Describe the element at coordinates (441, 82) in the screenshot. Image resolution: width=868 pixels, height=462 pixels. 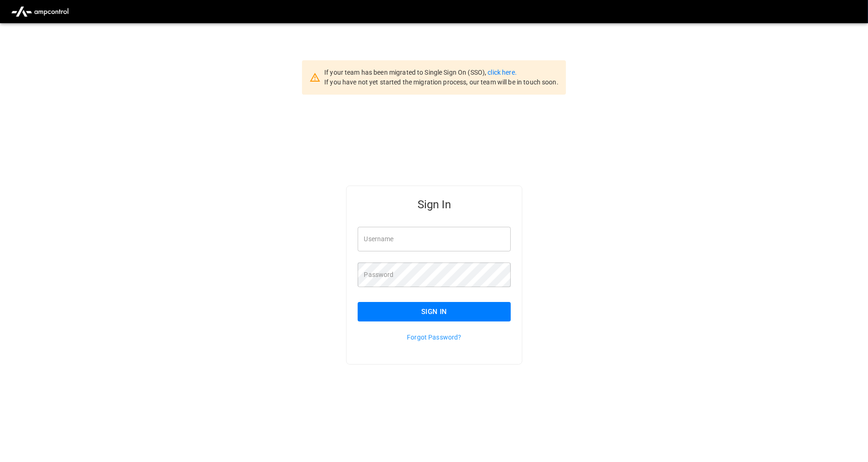
I see `span: If you have not yet started the migration process, our team will be in touch soon.` at that location.